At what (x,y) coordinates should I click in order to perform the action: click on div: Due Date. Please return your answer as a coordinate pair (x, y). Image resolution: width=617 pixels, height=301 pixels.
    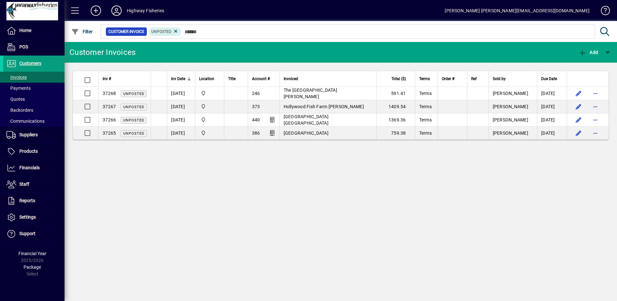
    Looking at the image, I should click on (551, 79).